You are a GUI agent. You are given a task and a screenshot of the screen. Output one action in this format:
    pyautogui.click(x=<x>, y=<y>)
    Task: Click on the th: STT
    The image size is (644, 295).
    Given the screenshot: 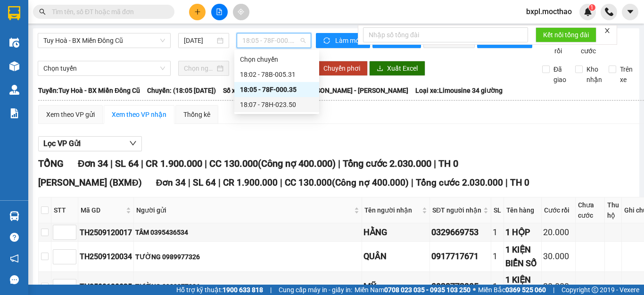 What is the action you would take?
    pyautogui.click(x=64, y=210)
    